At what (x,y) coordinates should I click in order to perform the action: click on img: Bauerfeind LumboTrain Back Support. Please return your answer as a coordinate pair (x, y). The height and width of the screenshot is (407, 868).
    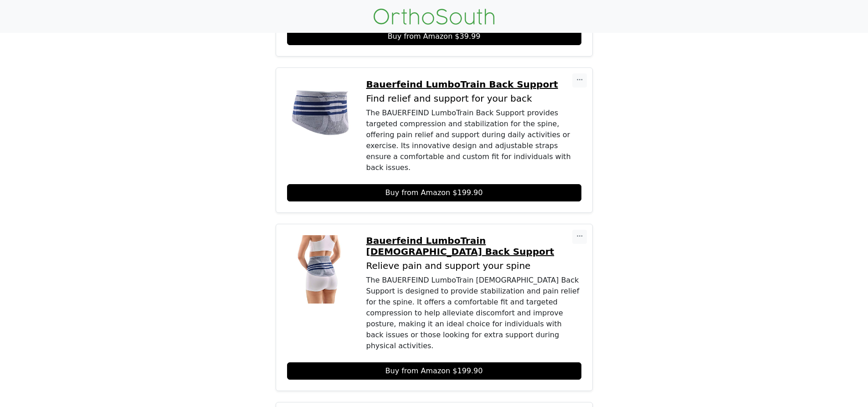
    Looking at the image, I should click on (321, 113).